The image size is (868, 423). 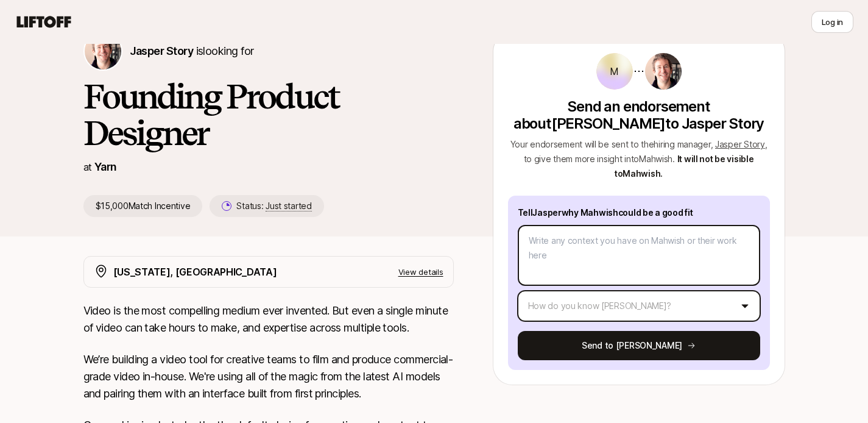 What do you see at coordinates (87, 167) in the screenshot?
I see `p: at` at bounding box center [87, 167].